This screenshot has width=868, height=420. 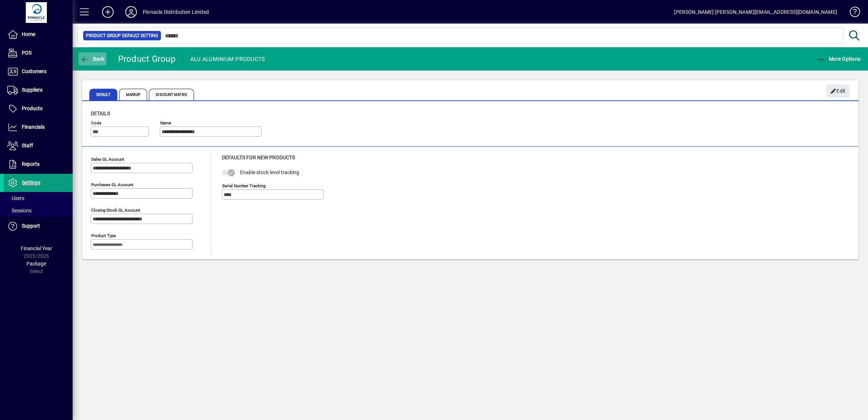 What do you see at coordinates (38, 198) in the screenshot?
I see `a: Users` at bounding box center [38, 198].